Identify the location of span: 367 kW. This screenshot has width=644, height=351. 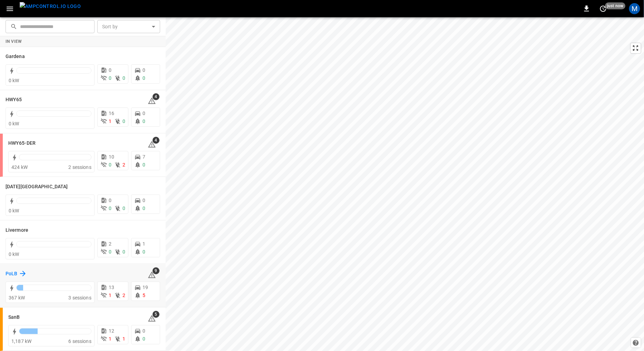
(17, 298).